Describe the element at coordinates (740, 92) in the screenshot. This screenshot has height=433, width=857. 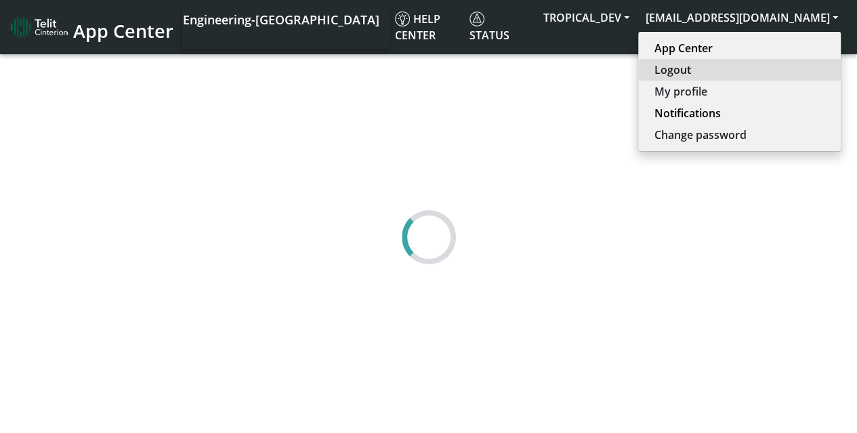
I see `button: My profile` at that location.